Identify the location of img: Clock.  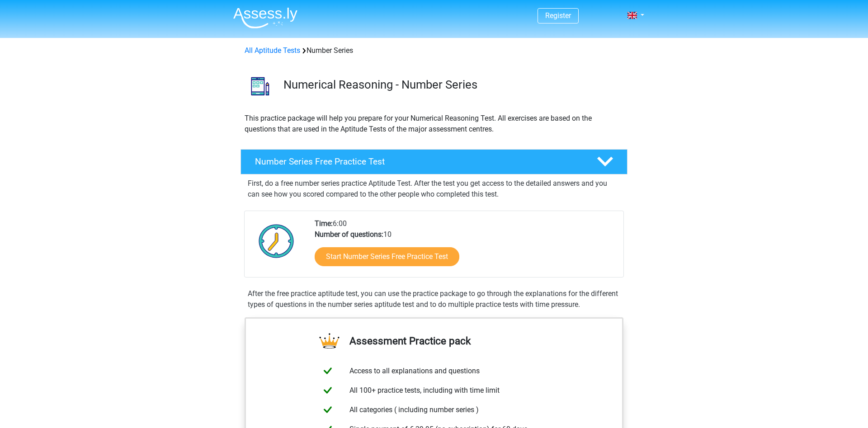
(276, 241).